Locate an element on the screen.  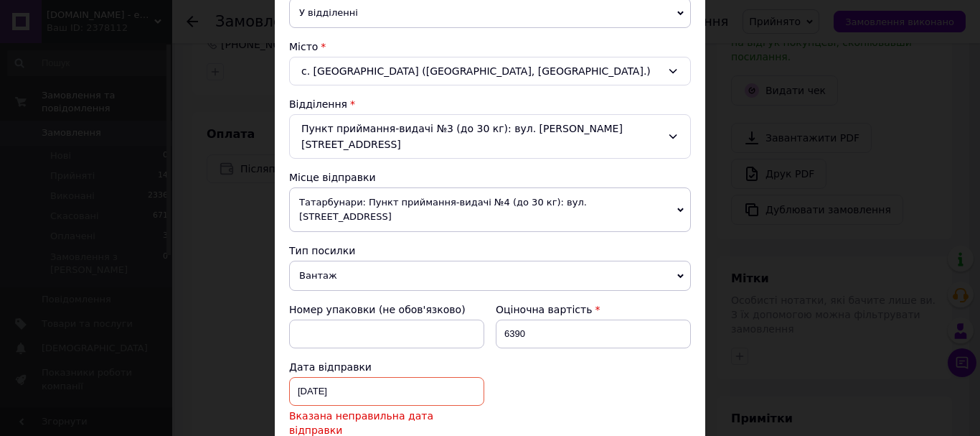
div: Оціночна вартість is located at coordinates (593, 310).